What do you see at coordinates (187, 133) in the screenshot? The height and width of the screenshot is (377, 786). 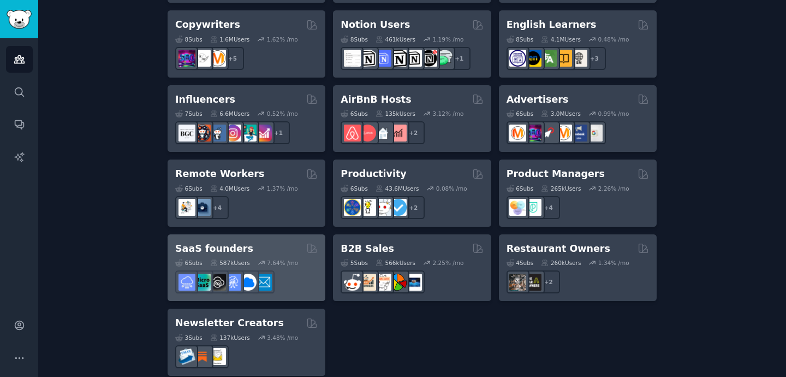 I see `img: BeautyGuruChatter` at bounding box center [187, 133].